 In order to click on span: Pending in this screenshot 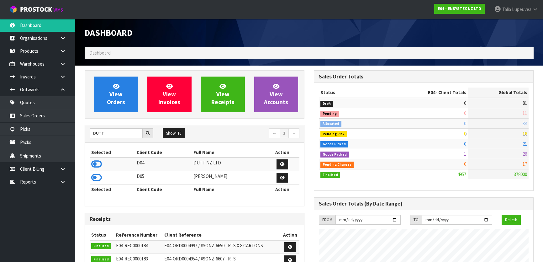, I will do `click(329, 114)`.